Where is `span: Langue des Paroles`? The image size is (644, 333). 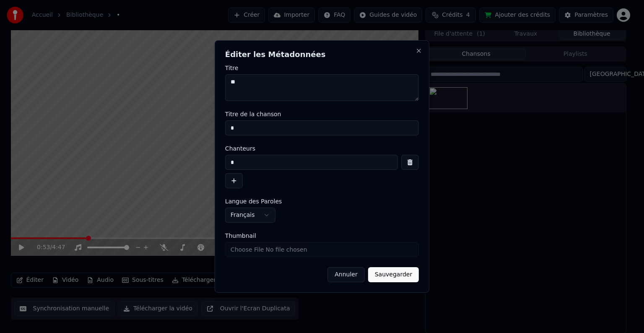 span: Langue des Paroles is located at coordinates (254, 201).